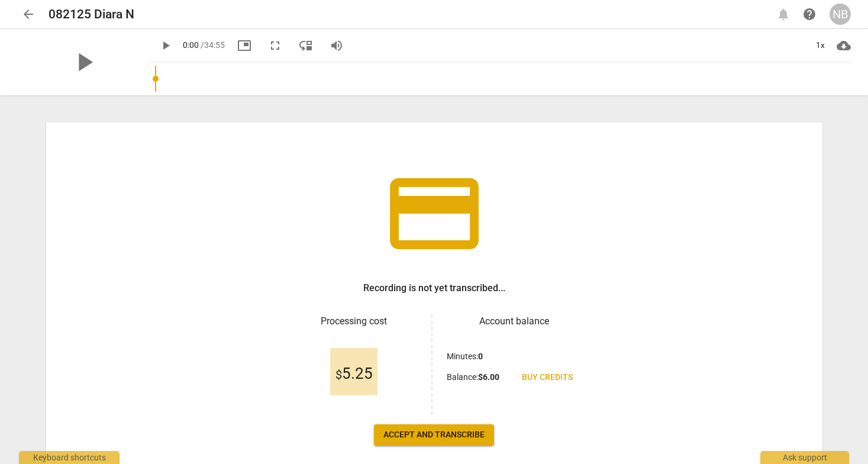 Image resolution: width=868 pixels, height=464 pixels. Describe the element at coordinates (489, 377) in the screenshot. I see `b: $ 6.00` at that location.